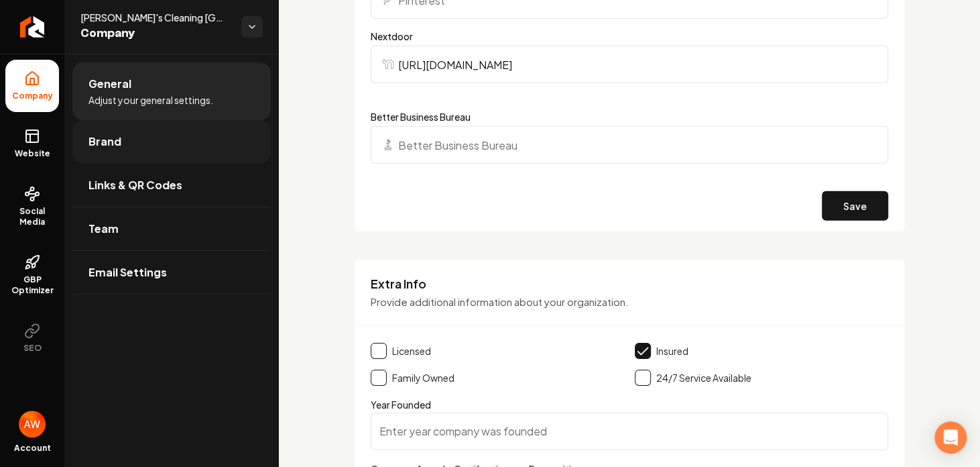 This screenshot has height=467, width=980. Describe the element at coordinates (135, 185) in the screenshot. I see `span: Links & QR Codes` at that location.